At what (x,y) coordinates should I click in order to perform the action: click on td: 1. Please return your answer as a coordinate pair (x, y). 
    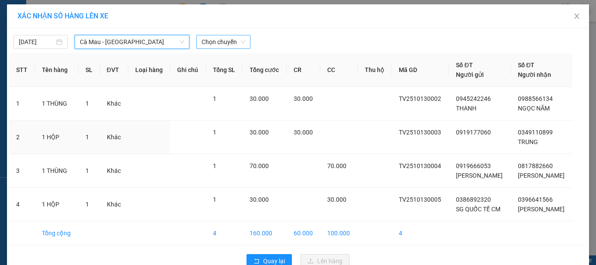
    Looking at the image, I should click on (22, 103).